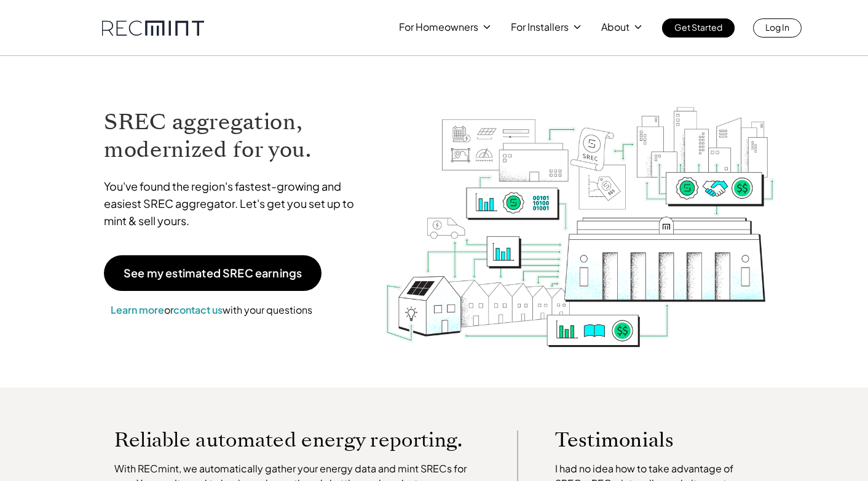  I want to click on p: Get Started, so click(698, 27).